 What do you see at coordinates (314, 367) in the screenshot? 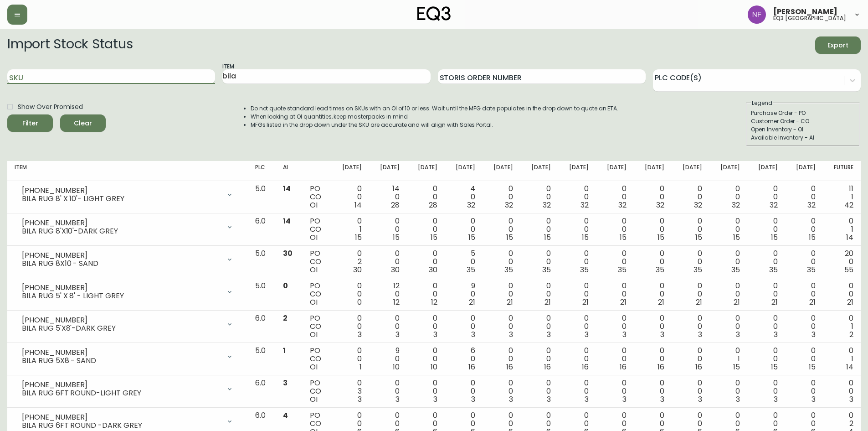
I see `span: OI` at bounding box center [314, 367].